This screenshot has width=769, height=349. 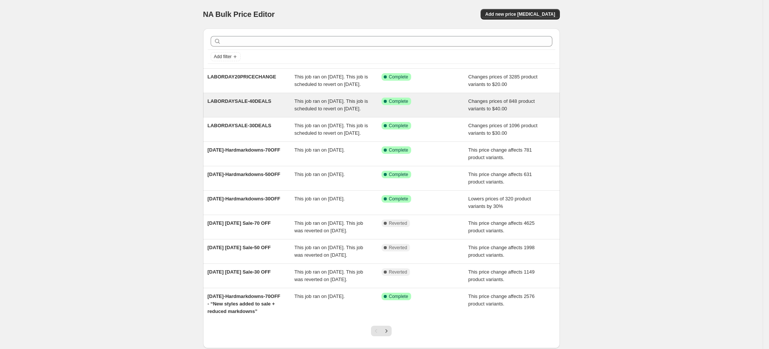 What do you see at coordinates (503, 129) in the screenshot?
I see `span: Changes prices of 1096 product variants to $30.00` at bounding box center [503, 129].